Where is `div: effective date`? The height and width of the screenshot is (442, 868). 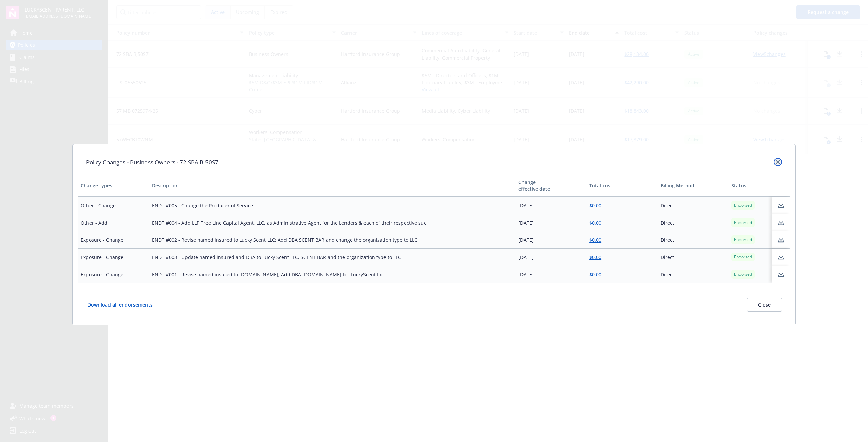
div: effective date is located at coordinates (551, 189).